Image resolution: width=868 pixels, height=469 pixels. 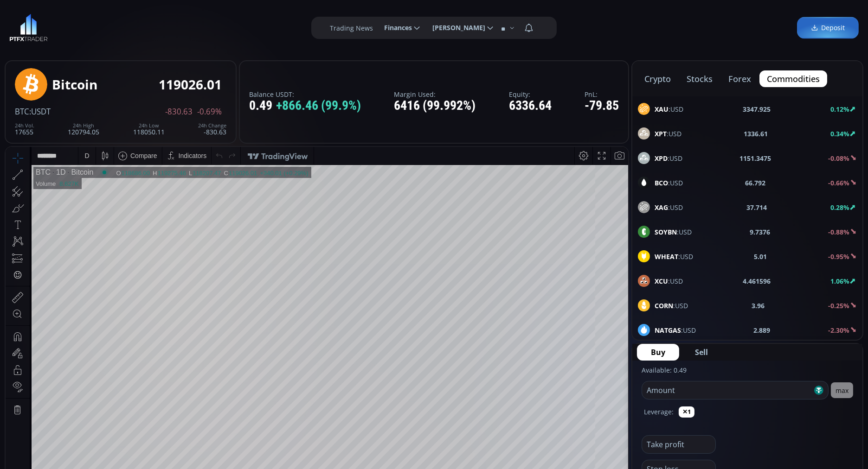 I want to click on span: -0.69%, so click(x=209, y=112).